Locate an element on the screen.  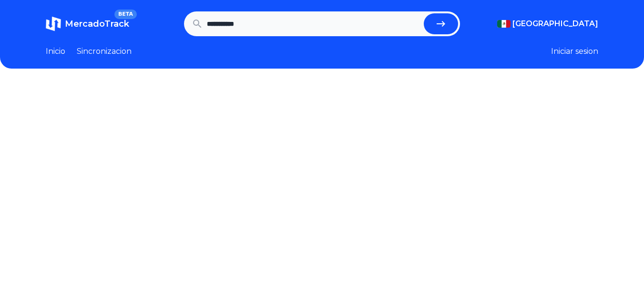
a: MercadoTrackBETA is located at coordinates (87, 24).